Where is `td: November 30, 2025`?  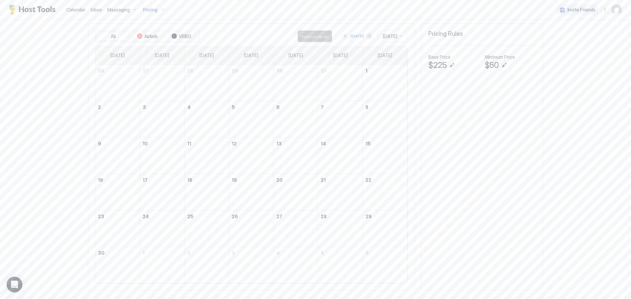 td: November 30, 2025 is located at coordinates (118, 265).